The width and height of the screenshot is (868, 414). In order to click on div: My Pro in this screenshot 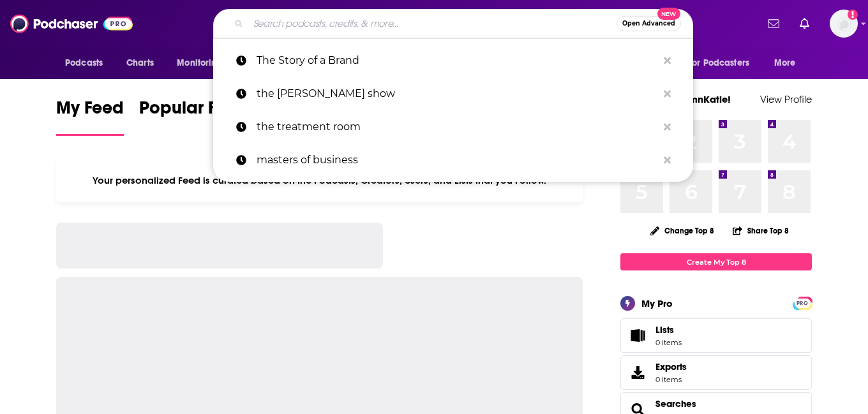, I will do `click(657, 303)`.